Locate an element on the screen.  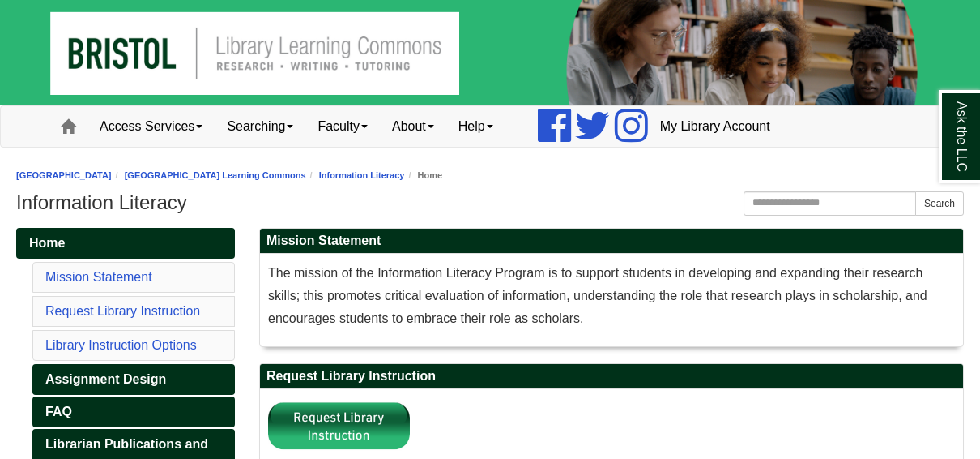
button: Search is located at coordinates (940, 203).